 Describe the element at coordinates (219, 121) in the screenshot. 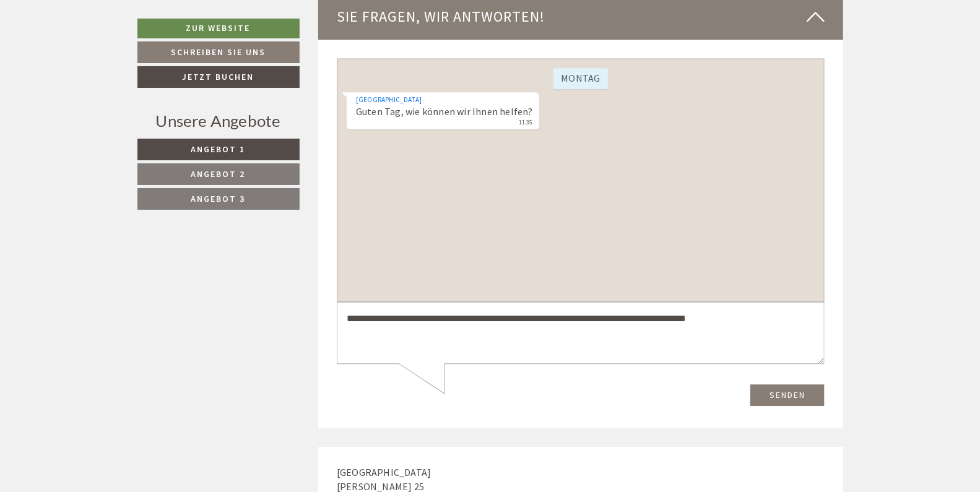

I see `div: Unsere Angebote` at that location.